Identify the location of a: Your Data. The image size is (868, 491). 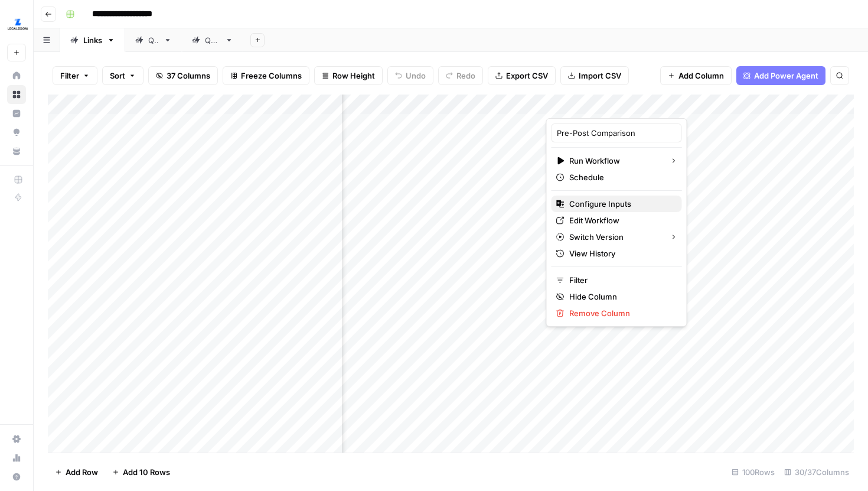
(17, 151).